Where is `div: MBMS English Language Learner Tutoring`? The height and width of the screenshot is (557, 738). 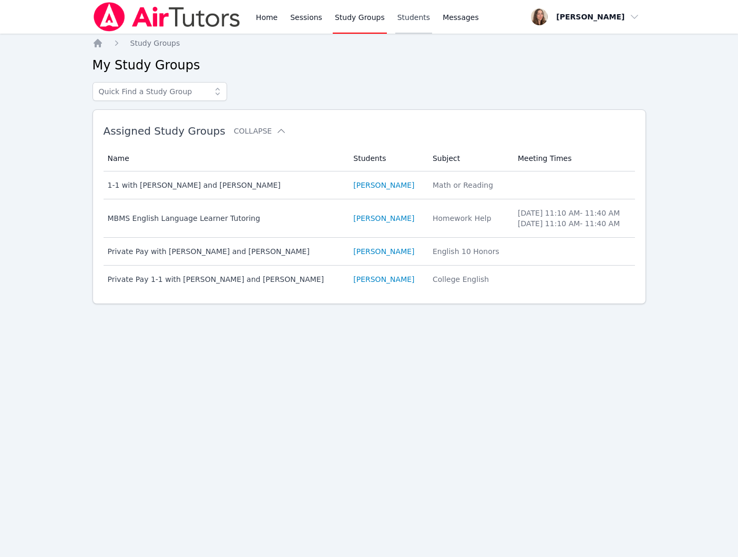 div: MBMS English Language Learner Tutoring is located at coordinates (225, 218).